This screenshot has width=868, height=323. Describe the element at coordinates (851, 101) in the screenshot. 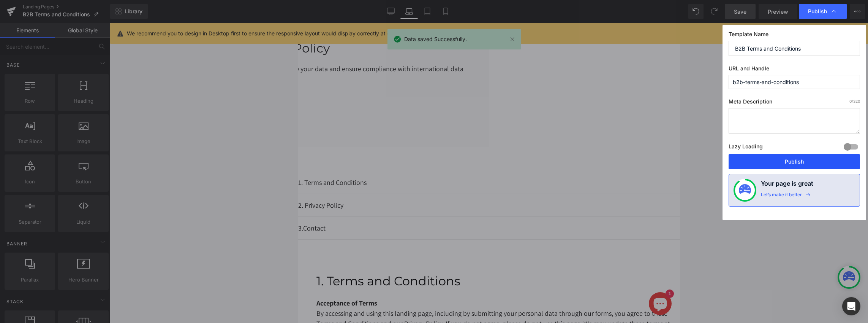

I see `span: 0` at that location.